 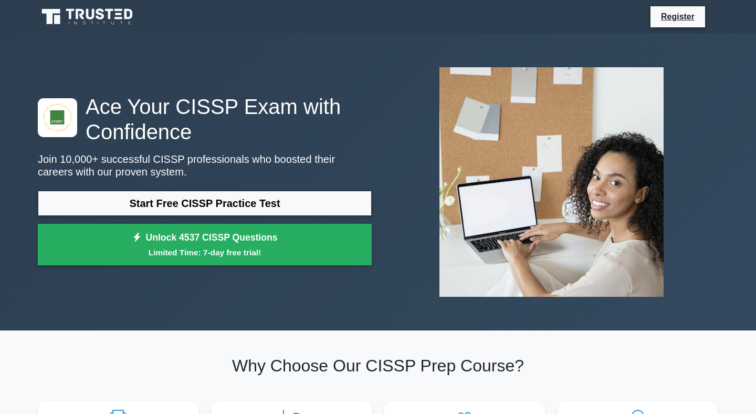 What do you see at coordinates (205, 203) in the screenshot?
I see `a: Start Free CISSP Practice Test` at bounding box center [205, 203].